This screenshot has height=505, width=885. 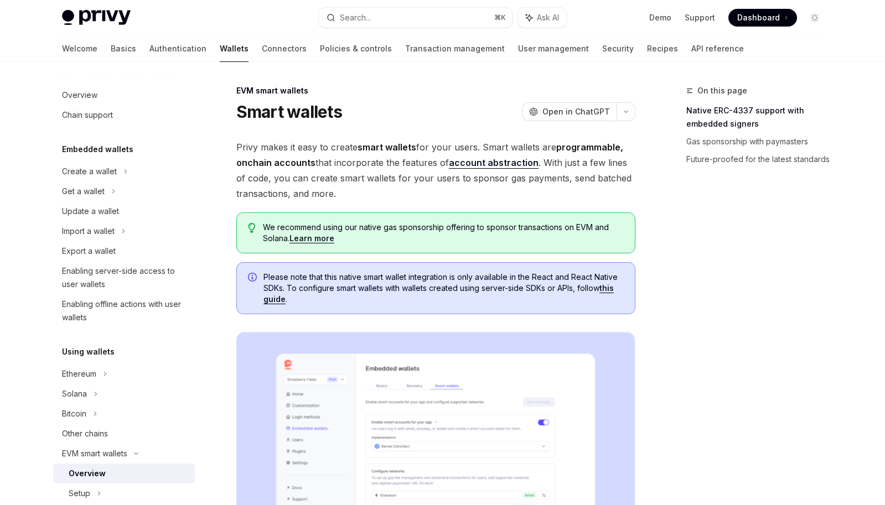 I want to click on a: Security, so click(x=617, y=49).